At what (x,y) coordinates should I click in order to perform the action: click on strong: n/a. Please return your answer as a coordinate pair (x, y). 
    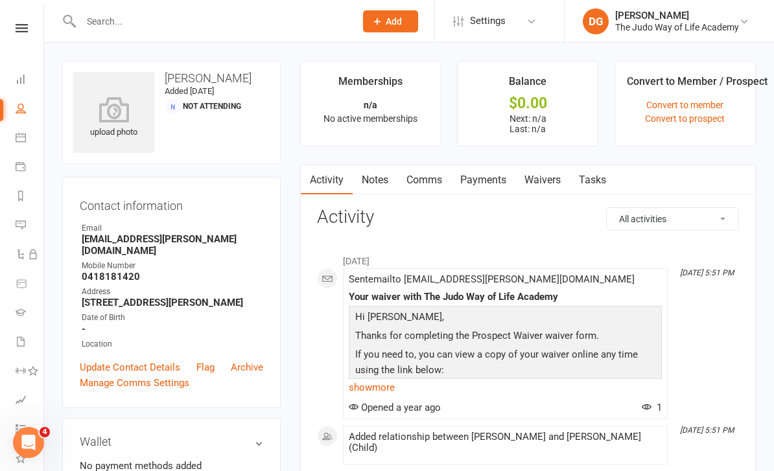
    Looking at the image, I should click on (370, 105).